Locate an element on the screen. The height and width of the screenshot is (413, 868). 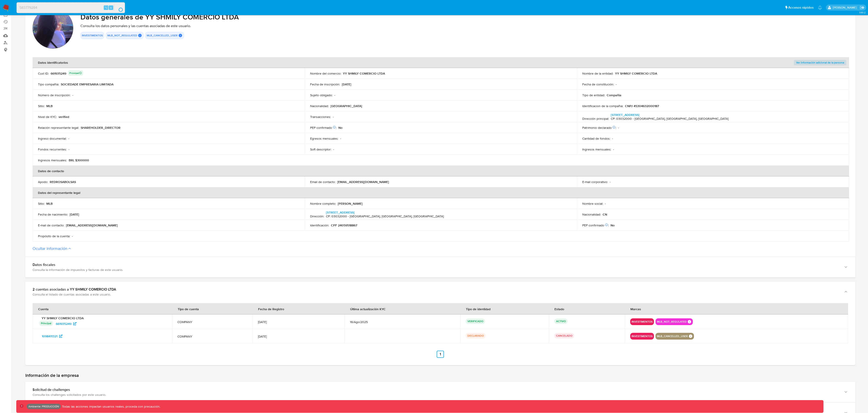
a: Notificaciones is located at coordinates (820, 7).